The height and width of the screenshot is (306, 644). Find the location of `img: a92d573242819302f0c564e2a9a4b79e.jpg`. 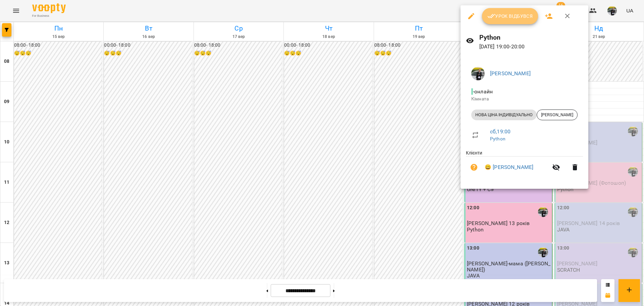

img: a92d573242819302f0c564e2a9a4b79e.jpg is located at coordinates (478, 73).